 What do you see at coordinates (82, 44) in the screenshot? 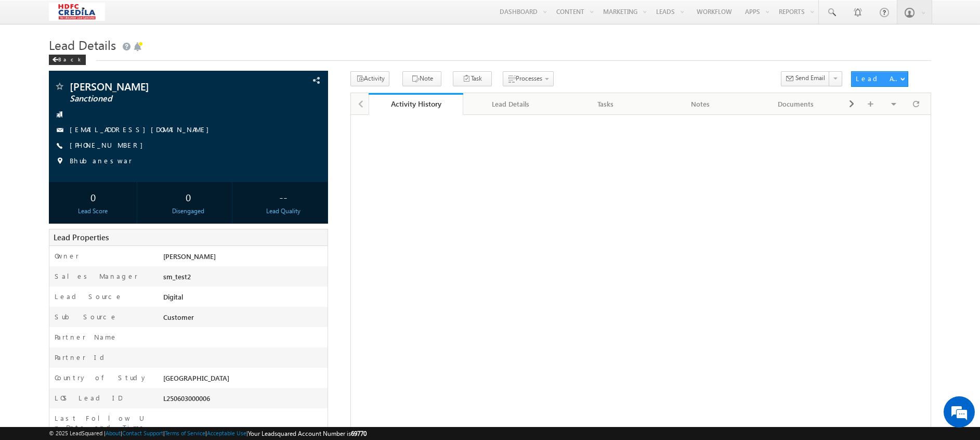
I see `span: Lead Details` at bounding box center [82, 44].